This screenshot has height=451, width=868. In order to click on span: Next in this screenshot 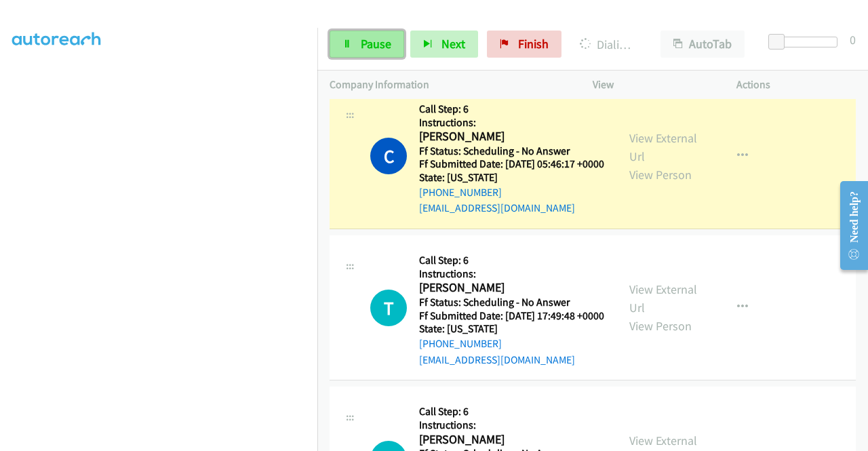, I will do `click(453, 44)`.